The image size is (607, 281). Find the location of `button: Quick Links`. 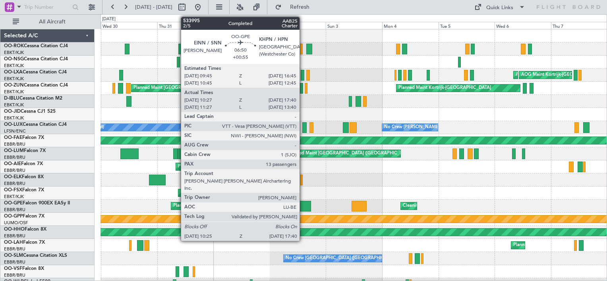

button: Quick Links is located at coordinates (500, 7).